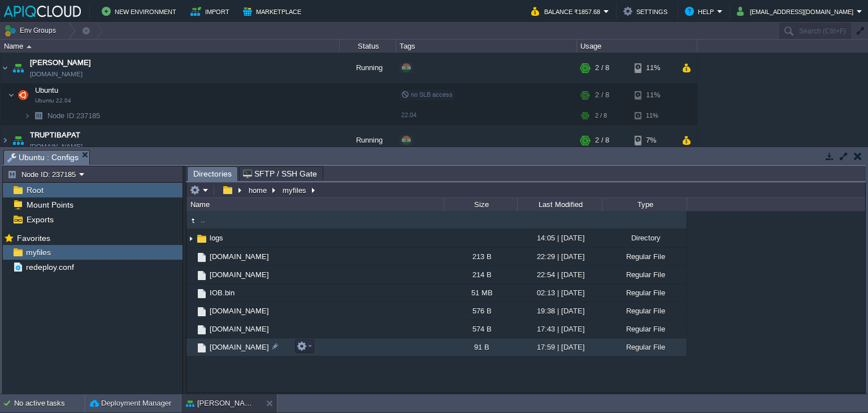 The width and height of the screenshot is (868, 413). Describe the element at coordinates (481, 311) in the screenshot. I see `div: 576 B` at that location.